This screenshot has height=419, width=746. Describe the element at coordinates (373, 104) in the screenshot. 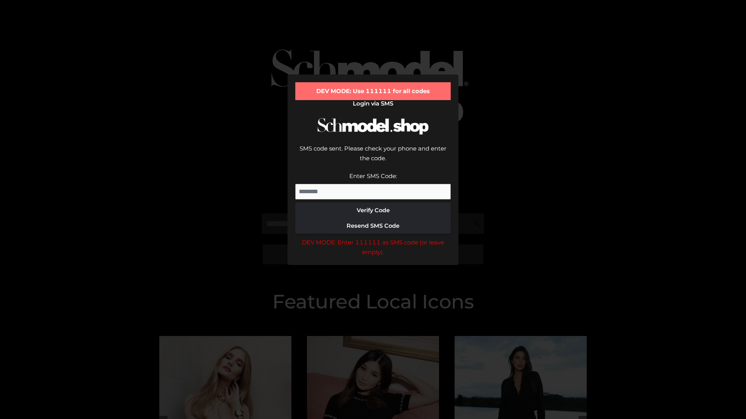

I see `h2: Login via SMS` at that location.